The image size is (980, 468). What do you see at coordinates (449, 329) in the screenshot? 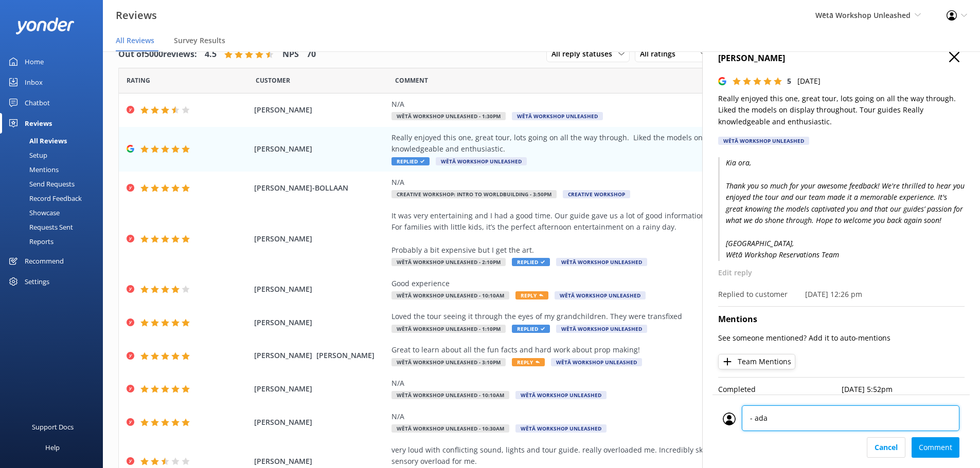
I see `span: Wētā Workshop Unleashed - 1:10pm` at bounding box center [449, 329].